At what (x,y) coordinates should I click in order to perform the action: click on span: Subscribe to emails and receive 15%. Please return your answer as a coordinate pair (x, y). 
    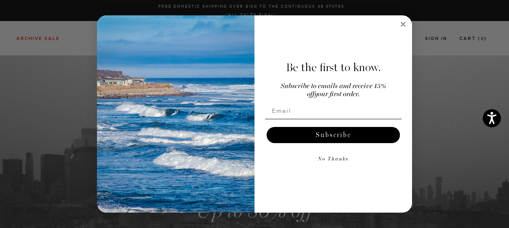
    Looking at the image, I should click on (334, 86).